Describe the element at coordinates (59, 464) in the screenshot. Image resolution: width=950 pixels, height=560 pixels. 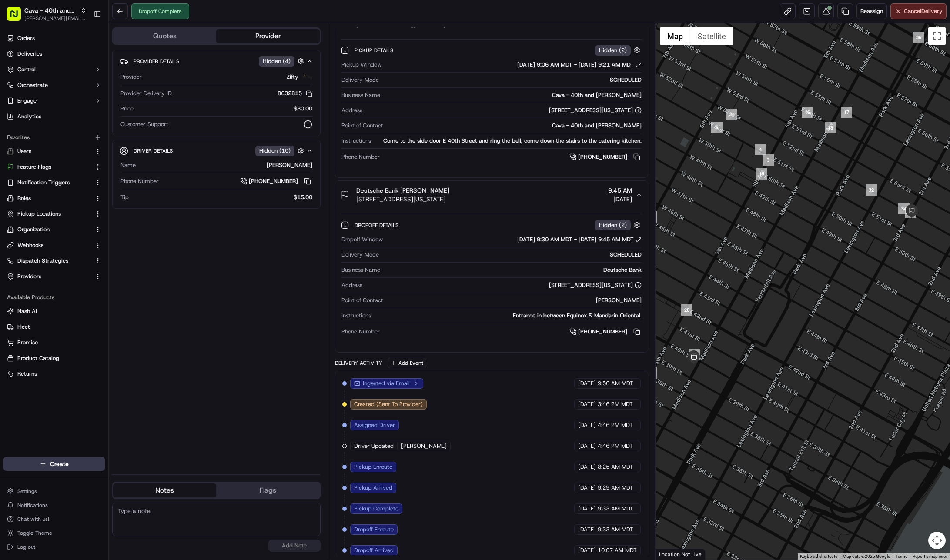
I see `span: Create` at that location.